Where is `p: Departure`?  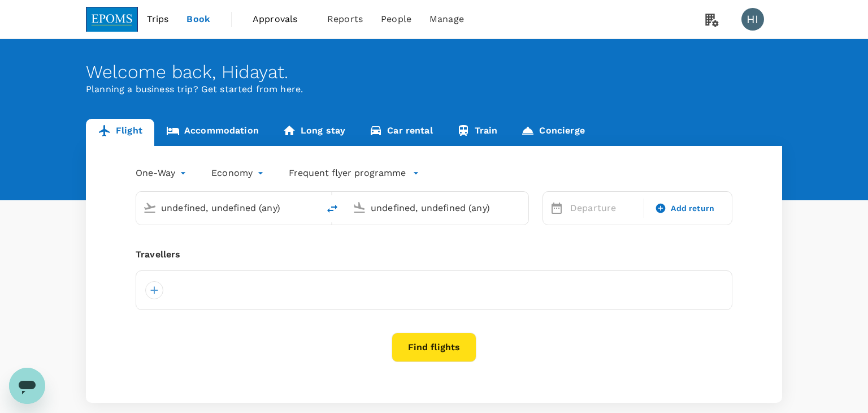
p: Departure is located at coordinates (603, 208).